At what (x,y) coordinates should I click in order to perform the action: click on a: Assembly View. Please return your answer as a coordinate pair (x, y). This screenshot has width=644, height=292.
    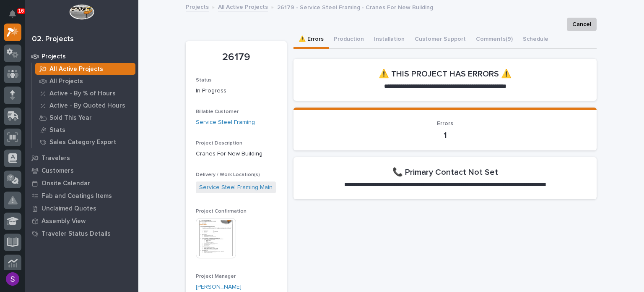
    Looking at the image, I should click on (82, 221).